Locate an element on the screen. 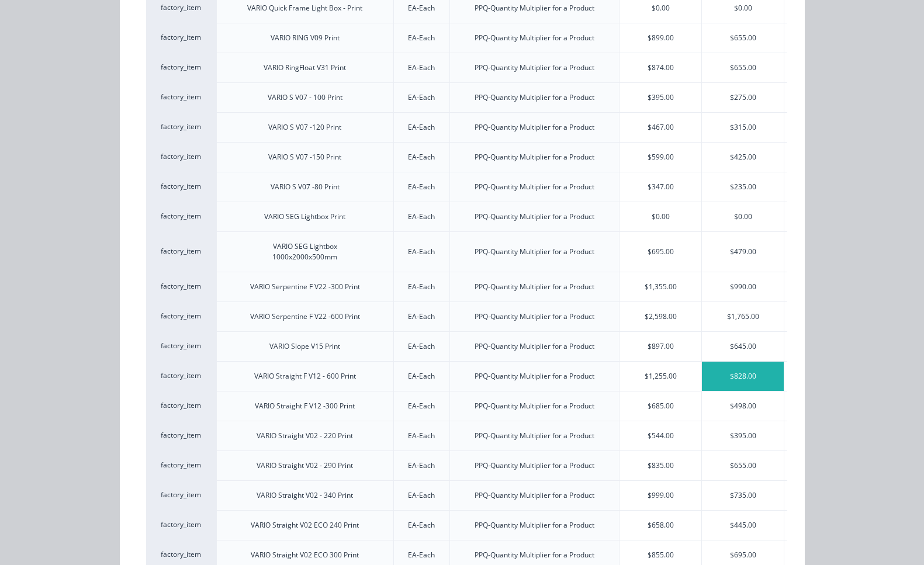  div: $685.00 is located at coordinates (660, 406).